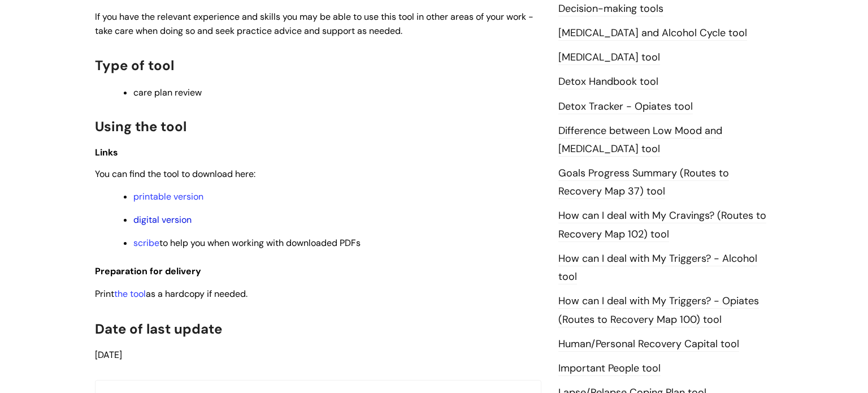  What do you see at coordinates (171, 293) in the screenshot?
I see `span: Print as a hardcopy if needed.` at bounding box center [171, 293].